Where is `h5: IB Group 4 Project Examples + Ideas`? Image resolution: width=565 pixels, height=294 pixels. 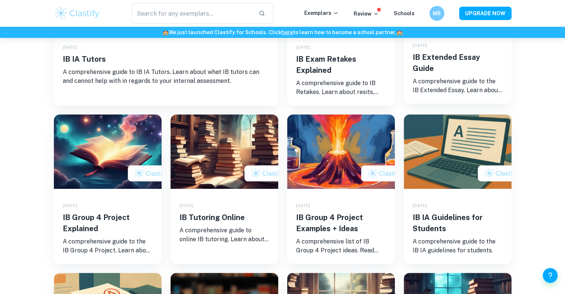
h5: IB Group 4 Project Examples + Ideas is located at coordinates (341, 223).